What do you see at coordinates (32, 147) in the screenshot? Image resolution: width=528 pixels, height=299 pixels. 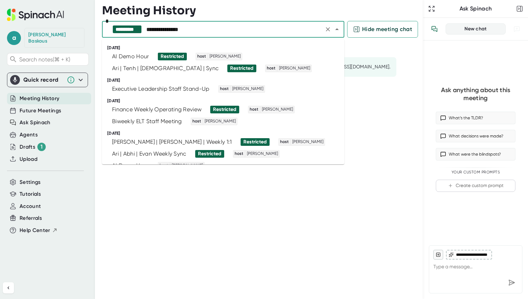 I see `div: Drafts` at bounding box center [32, 147].